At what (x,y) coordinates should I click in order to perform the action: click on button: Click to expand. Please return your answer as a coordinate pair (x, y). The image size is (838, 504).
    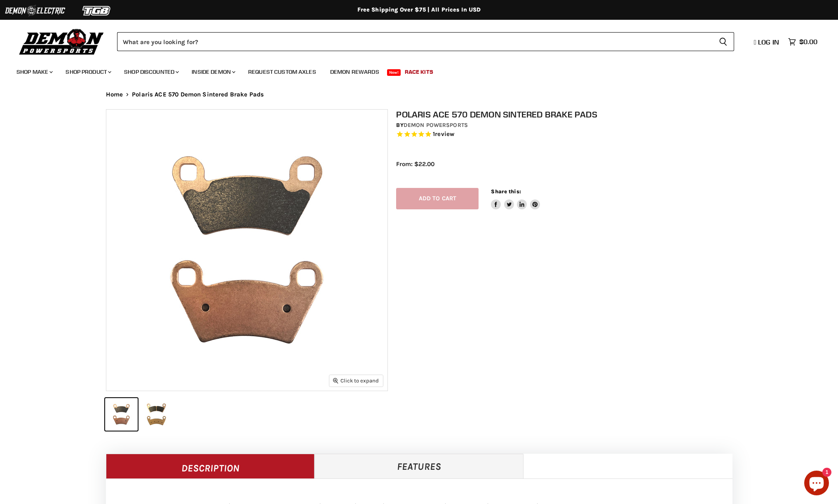
    Looking at the image, I should click on (356, 381).